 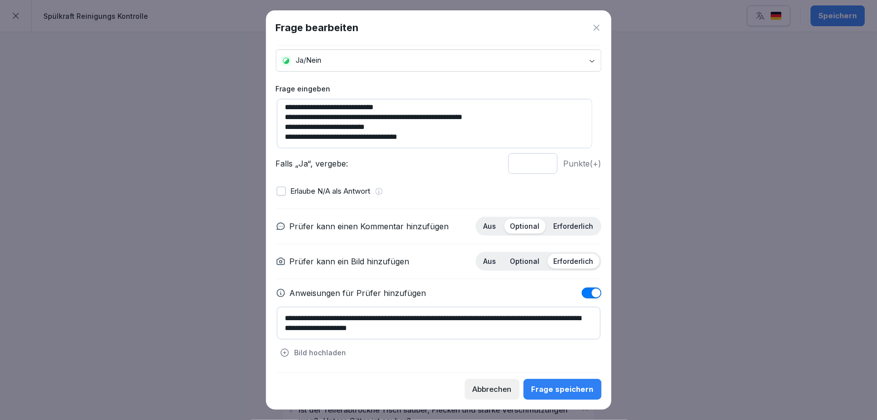 I want to click on p: Punkte (+), so click(x=583, y=163).